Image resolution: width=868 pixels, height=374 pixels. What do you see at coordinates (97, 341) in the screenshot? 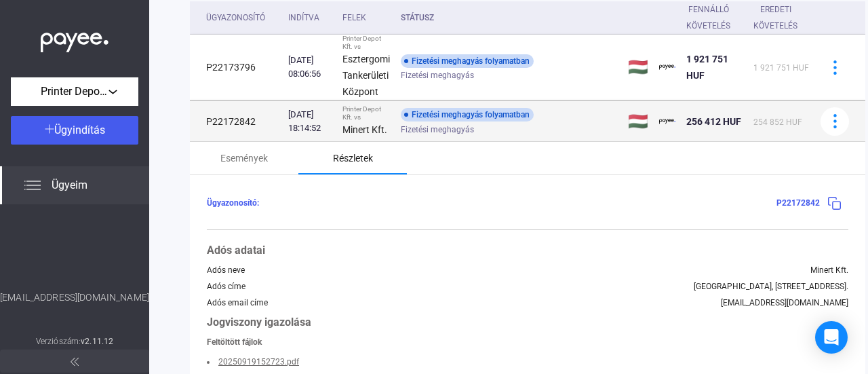
I see `strong: v2.11.12` at bounding box center [97, 341].